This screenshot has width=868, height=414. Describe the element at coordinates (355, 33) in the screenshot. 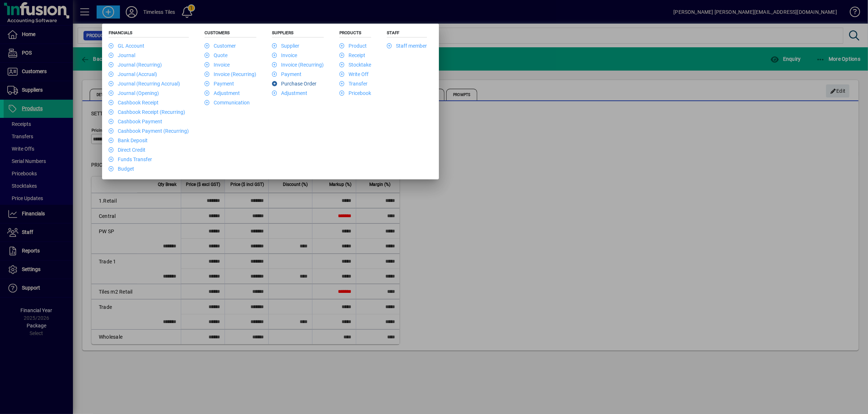

I see `h5: Products` at that location.